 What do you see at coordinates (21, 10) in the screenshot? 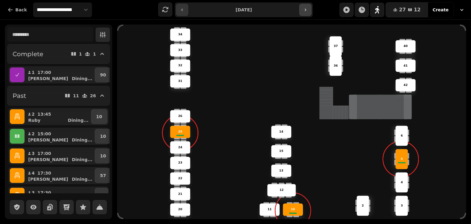
I see `span: Back` at bounding box center [21, 10].